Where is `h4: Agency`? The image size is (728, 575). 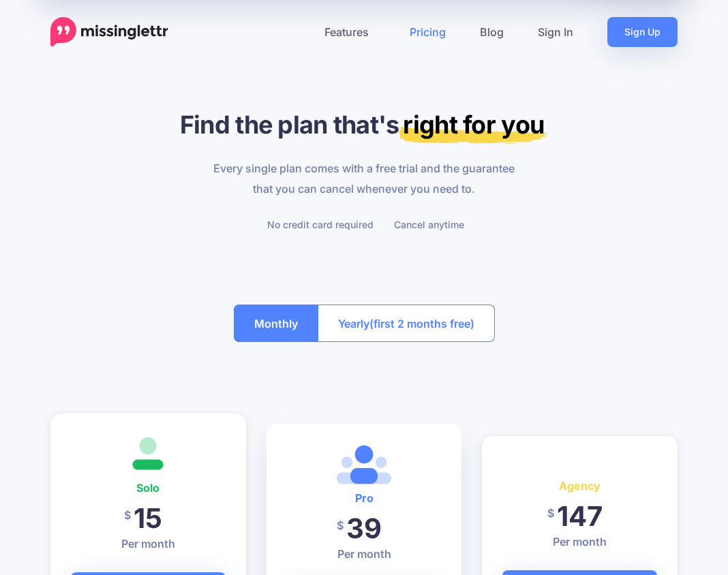 h4: Agency is located at coordinates (579, 485).